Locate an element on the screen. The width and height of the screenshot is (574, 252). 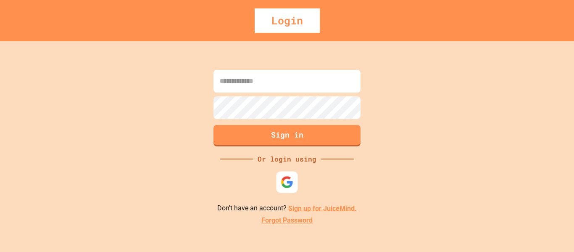
img: google-icon.svg is located at coordinates (287, 182).